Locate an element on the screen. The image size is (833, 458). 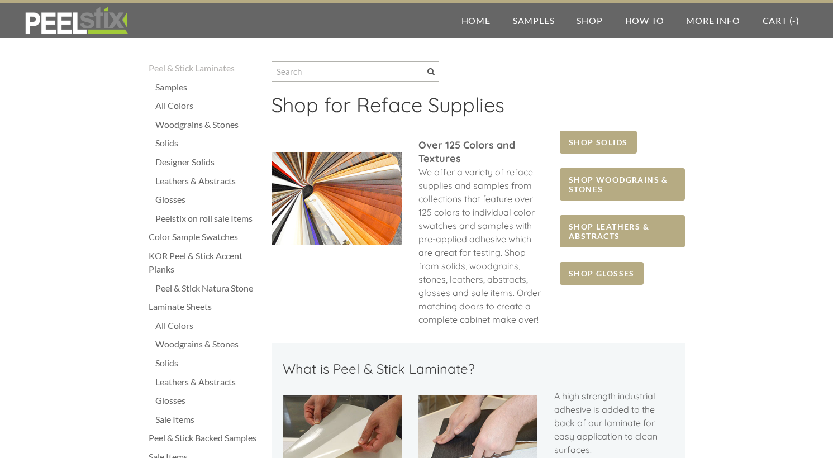
a: Home is located at coordinates (476, 20).